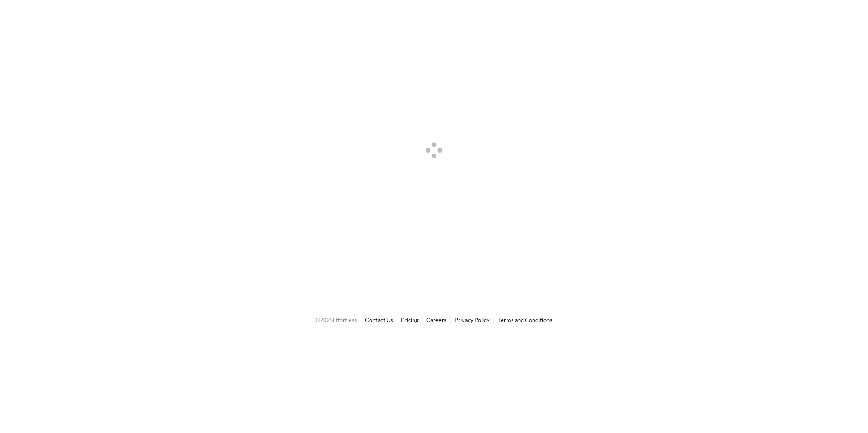 This screenshot has height=433, width=868. Describe the element at coordinates (437, 319) in the screenshot. I see `a: Careers` at that location.